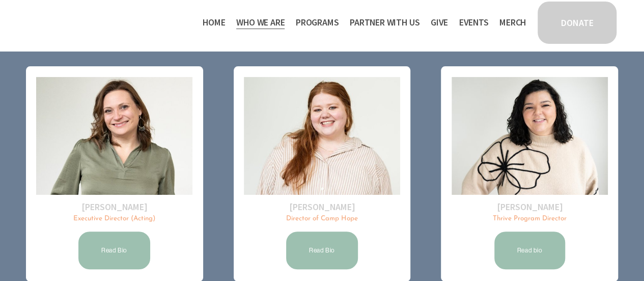  Describe the element at coordinates (214, 22) in the screenshot. I see `a: Home` at that location.